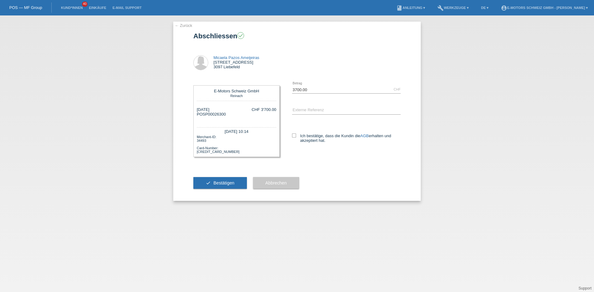  What do you see at coordinates (400, 8) in the screenshot?
I see `i: book` at bounding box center [400, 8].